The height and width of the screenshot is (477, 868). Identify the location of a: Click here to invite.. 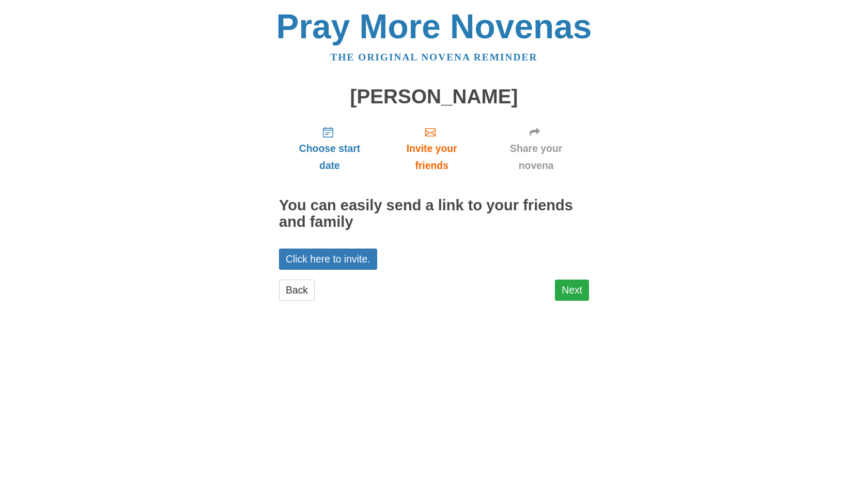
(328, 259).